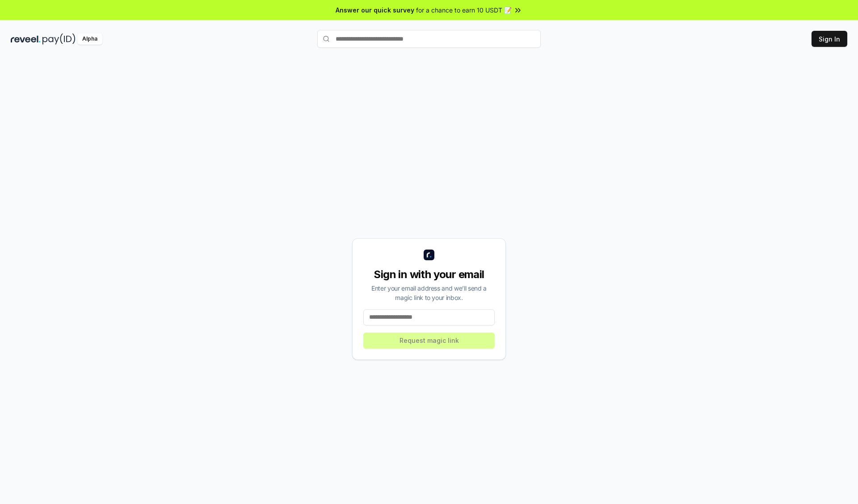  I want to click on img: logo_small, so click(429, 255).